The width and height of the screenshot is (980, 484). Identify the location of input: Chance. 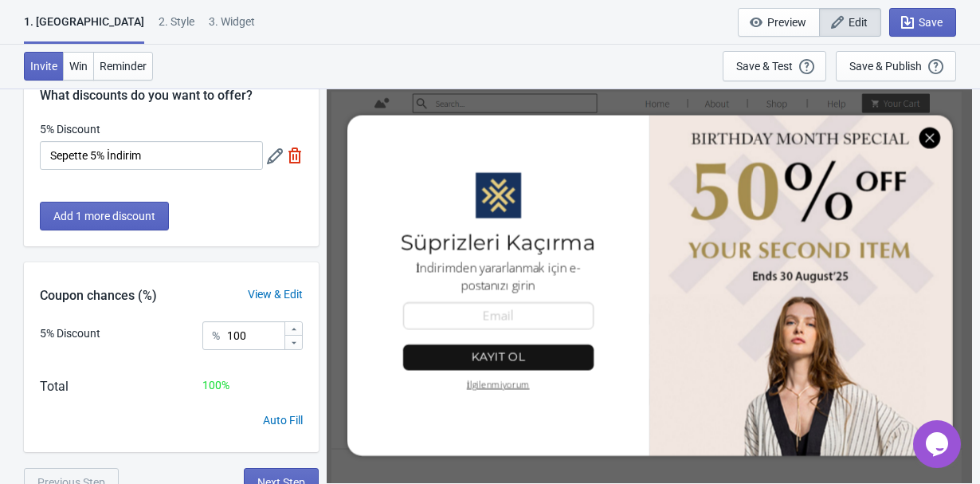
(255, 336).